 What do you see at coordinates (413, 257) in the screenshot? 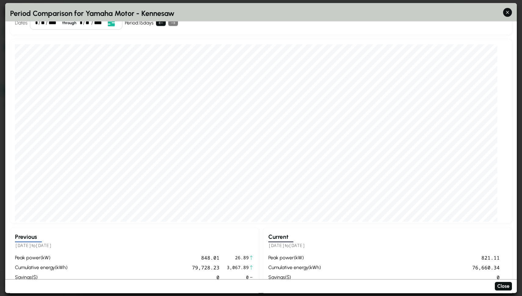
I see `div: 821.11` at bounding box center [413, 257].